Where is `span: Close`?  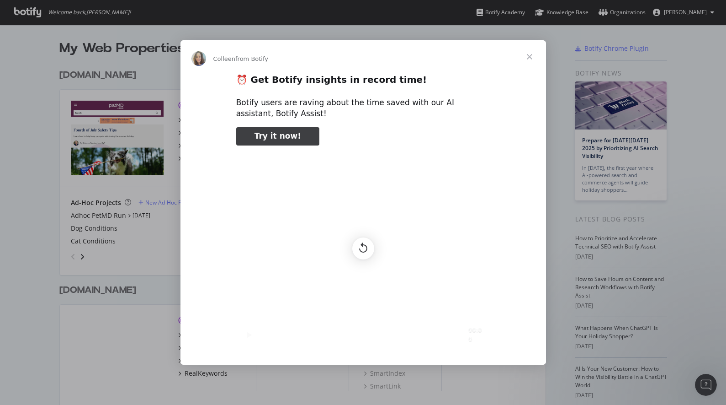 span: Close is located at coordinates (530, 57).